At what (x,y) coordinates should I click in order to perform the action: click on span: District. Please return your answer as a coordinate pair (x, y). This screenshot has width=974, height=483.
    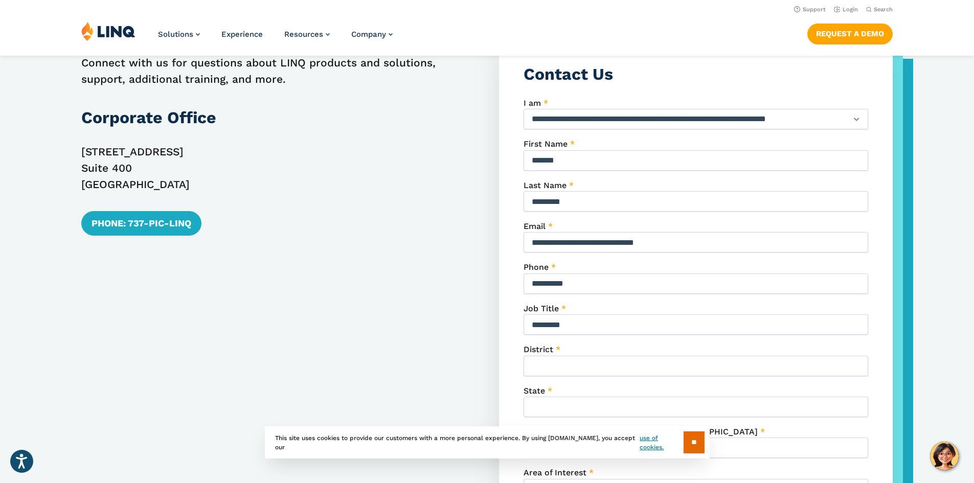
    Looking at the image, I should click on (538, 349).